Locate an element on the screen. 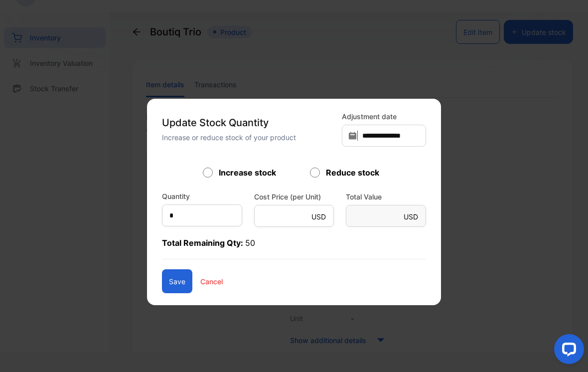 The height and width of the screenshot is (372, 588). p: Increase or reduce stock of your product is located at coordinates (249, 137).